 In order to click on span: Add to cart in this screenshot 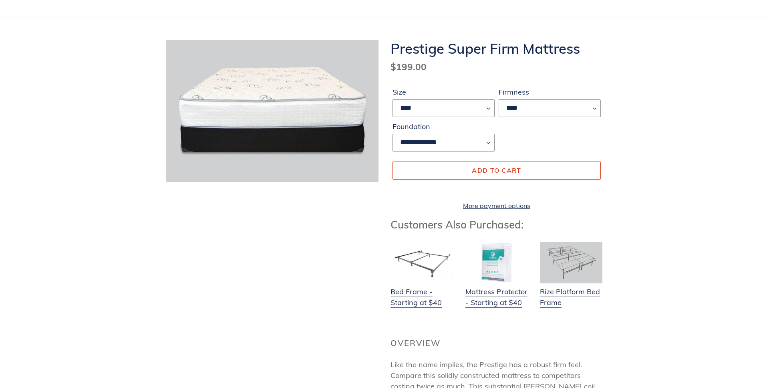, I will do `click(497, 170)`.